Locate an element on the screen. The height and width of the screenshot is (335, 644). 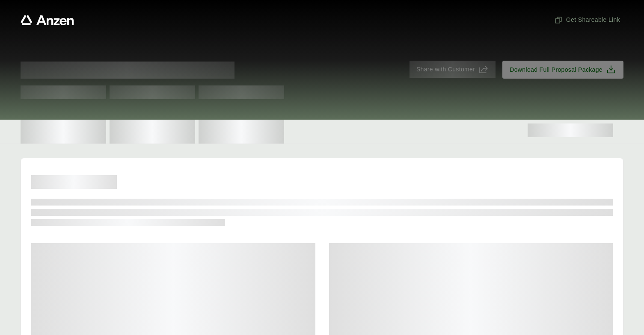
a: Anzen website is located at coordinates (47, 20).